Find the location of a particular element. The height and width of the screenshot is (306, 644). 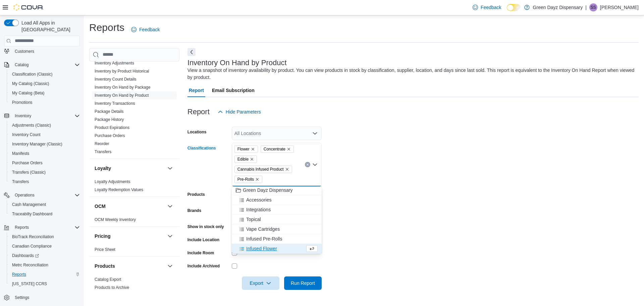

span: Inventory is located at coordinates (23, 116).